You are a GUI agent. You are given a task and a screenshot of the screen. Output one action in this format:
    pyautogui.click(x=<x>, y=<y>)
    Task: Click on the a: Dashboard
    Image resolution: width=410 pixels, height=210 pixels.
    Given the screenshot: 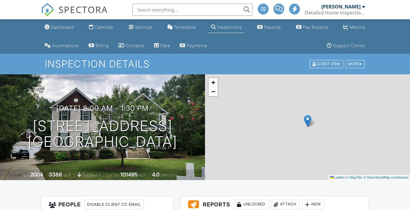 What is the action you would take?
    pyautogui.click(x=59, y=27)
    